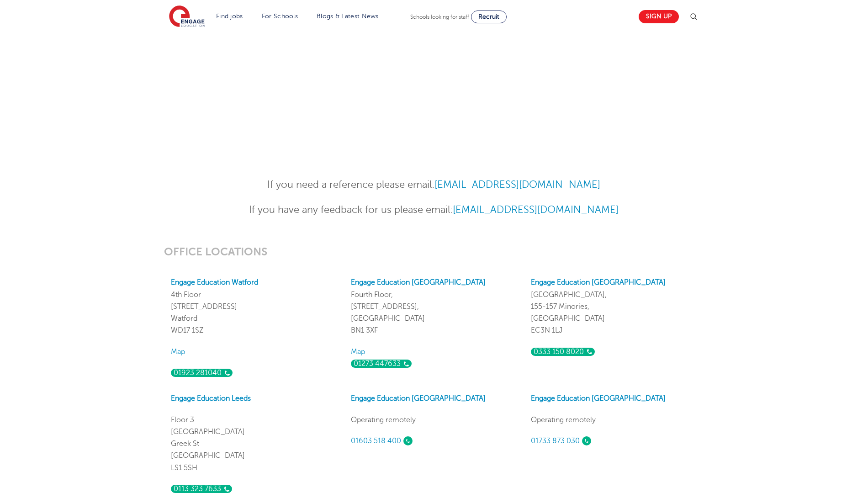 Image resolution: width=868 pixels, height=498 pixels. Describe the element at coordinates (489, 16) in the screenshot. I see `span: Recruit` at that location.